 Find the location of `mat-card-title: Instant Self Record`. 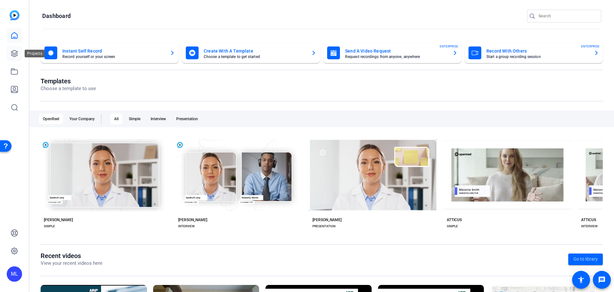

mat-card-title: Instant Self Record is located at coordinates (114, 51).